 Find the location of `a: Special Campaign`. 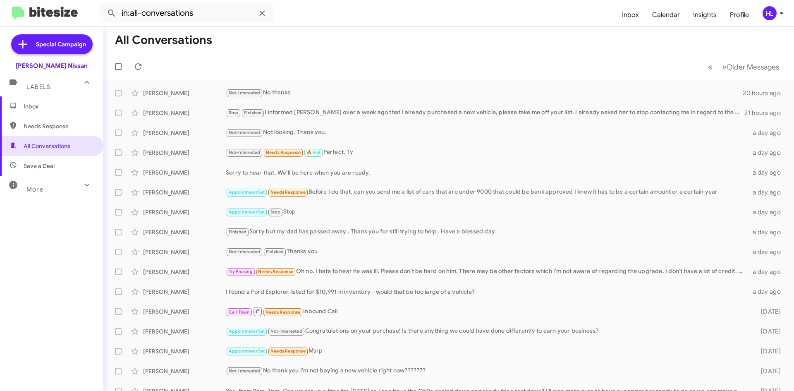

a: Special Campaign is located at coordinates (52, 44).